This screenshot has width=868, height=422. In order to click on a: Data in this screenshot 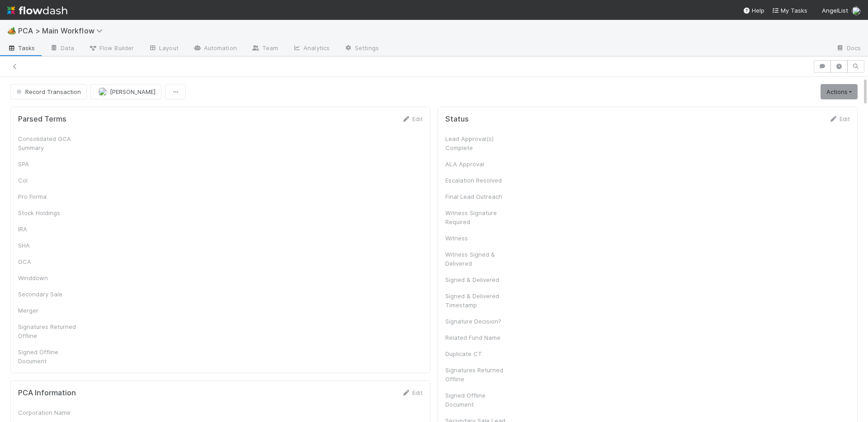, I will do `click(62, 49)`.